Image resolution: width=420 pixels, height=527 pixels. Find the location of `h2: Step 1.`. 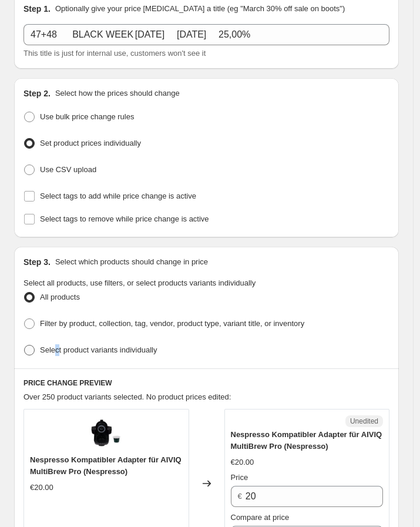

h2: Step 1. is located at coordinates (37, 9).